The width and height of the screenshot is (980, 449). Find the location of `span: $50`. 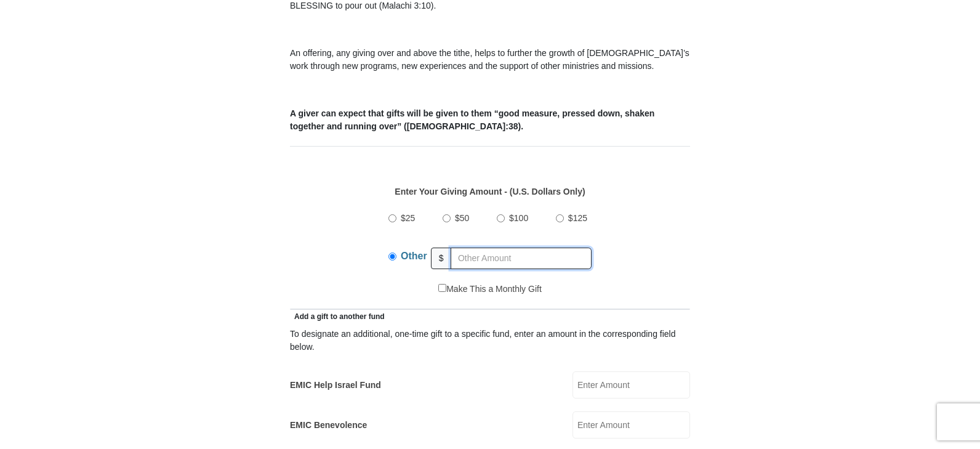

span: $50 is located at coordinates (461, 218).